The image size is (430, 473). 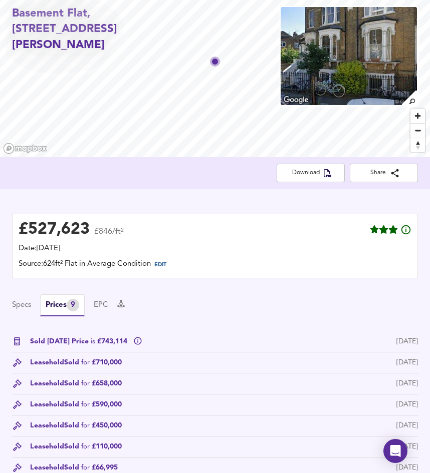 I want to click on img: search, so click(x=409, y=98).